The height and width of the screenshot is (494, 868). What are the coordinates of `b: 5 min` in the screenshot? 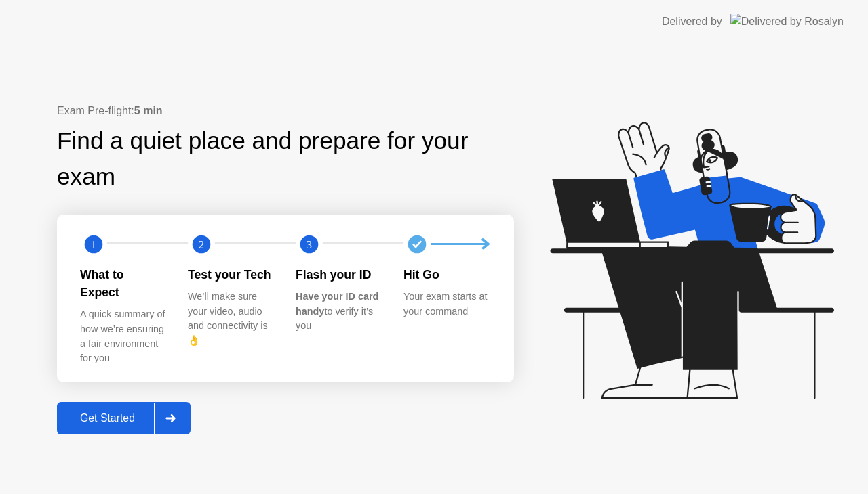 It's located at (149, 111).